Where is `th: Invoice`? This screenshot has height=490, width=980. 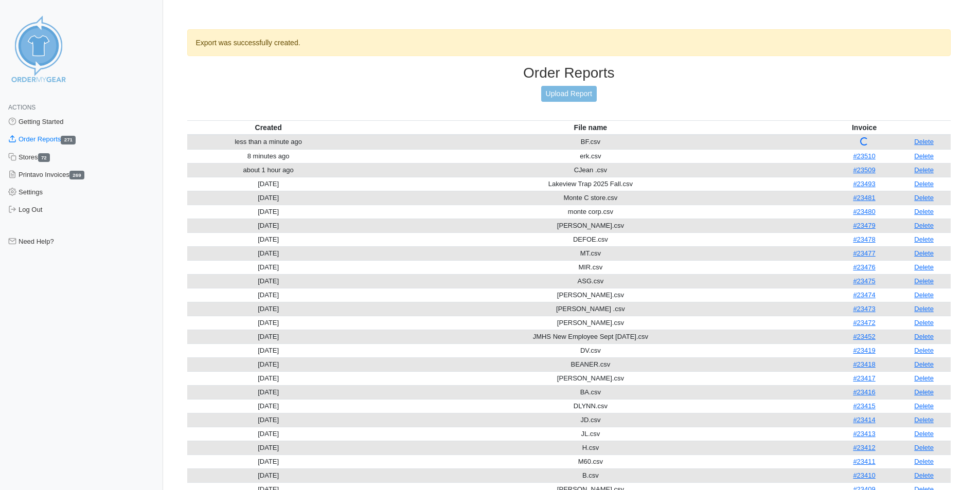
th: Invoice is located at coordinates (865, 128).